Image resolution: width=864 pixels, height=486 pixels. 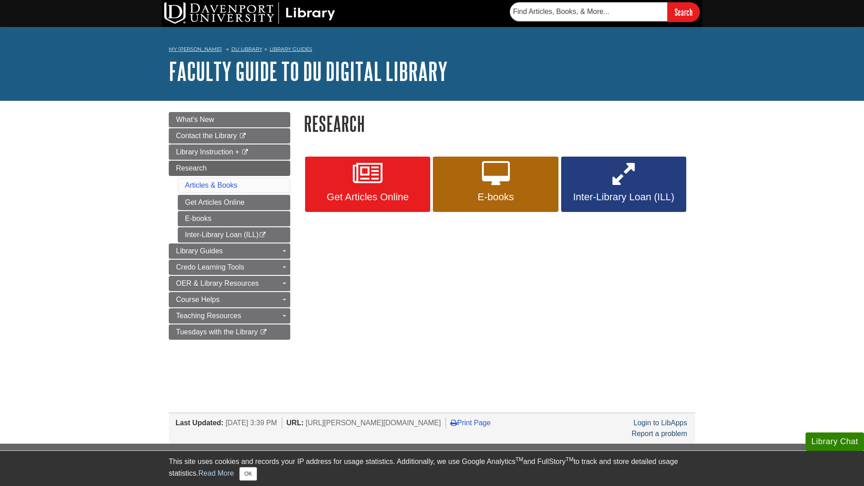 I want to click on a: Course Helps, so click(x=229, y=300).